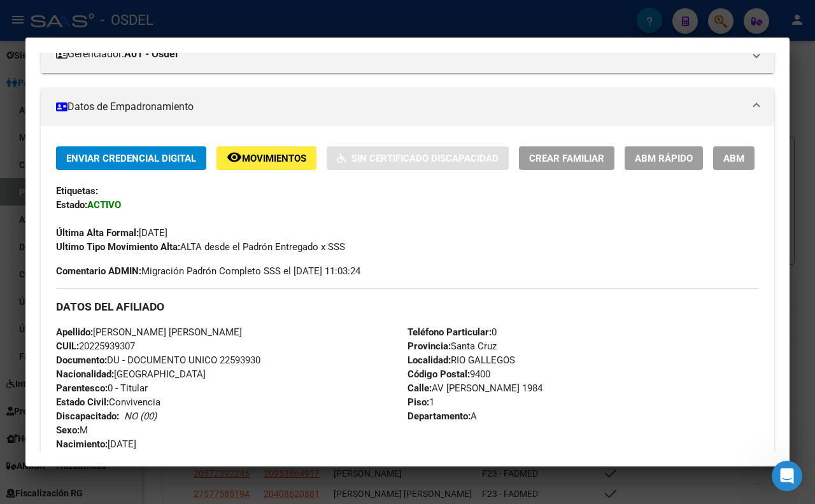 The width and height of the screenshot is (815, 504). I want to click on span: A, so click(442, 416).